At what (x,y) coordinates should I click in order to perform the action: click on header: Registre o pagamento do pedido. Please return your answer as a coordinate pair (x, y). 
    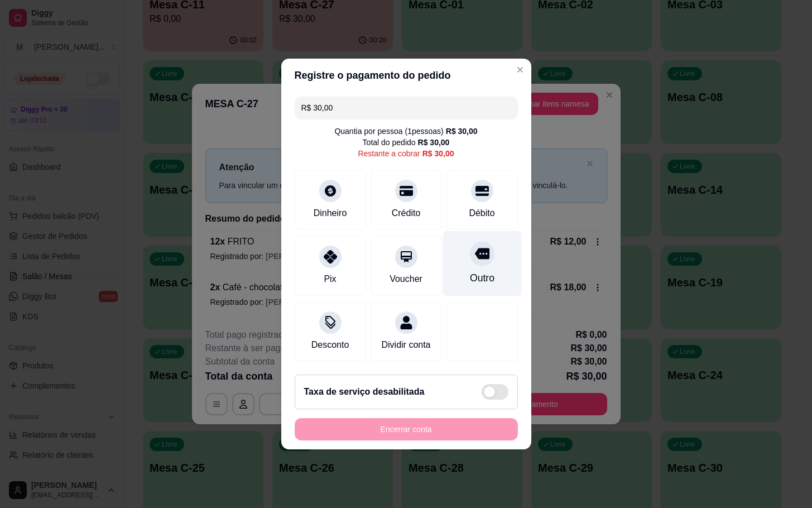
    Looking at the image, I should click on (406, 75).